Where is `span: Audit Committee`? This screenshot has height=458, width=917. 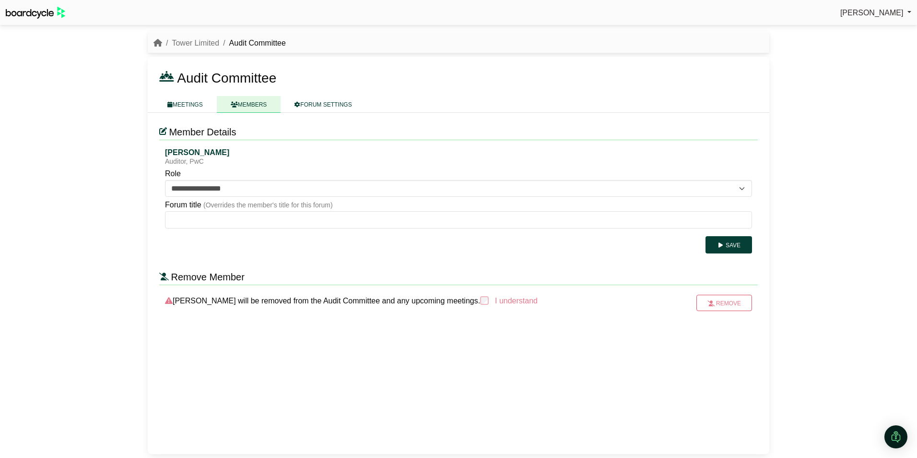
span: Audit Committee is located at coordinates (226, 78).